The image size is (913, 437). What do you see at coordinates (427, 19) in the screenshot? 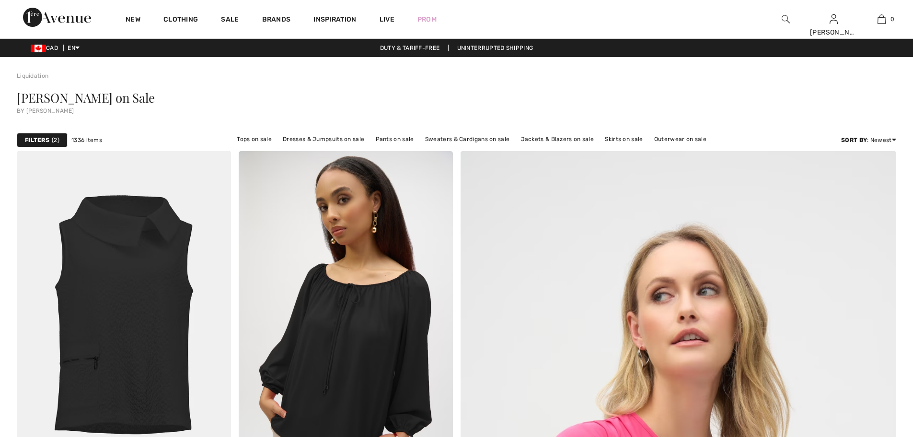
I see `a: Prom` at bounding box center [427, 19].